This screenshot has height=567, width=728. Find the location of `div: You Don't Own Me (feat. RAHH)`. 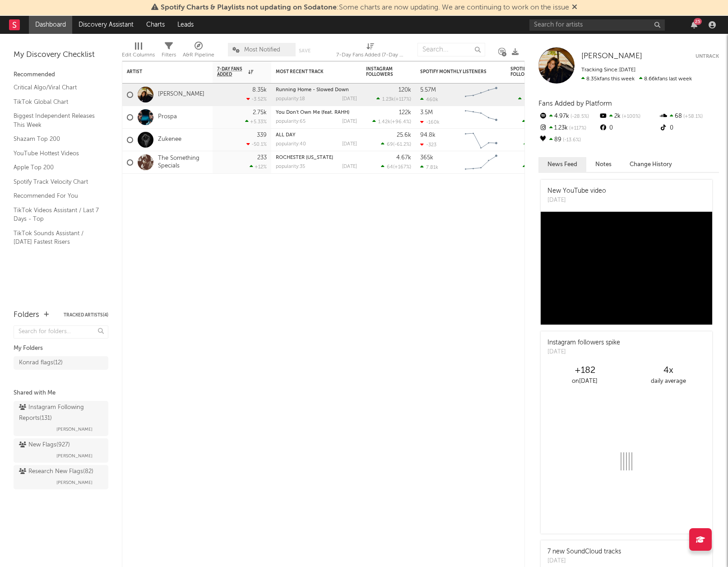

div: You Don't Own Me (feat. RAHH) is located at coordinates (317, 112).